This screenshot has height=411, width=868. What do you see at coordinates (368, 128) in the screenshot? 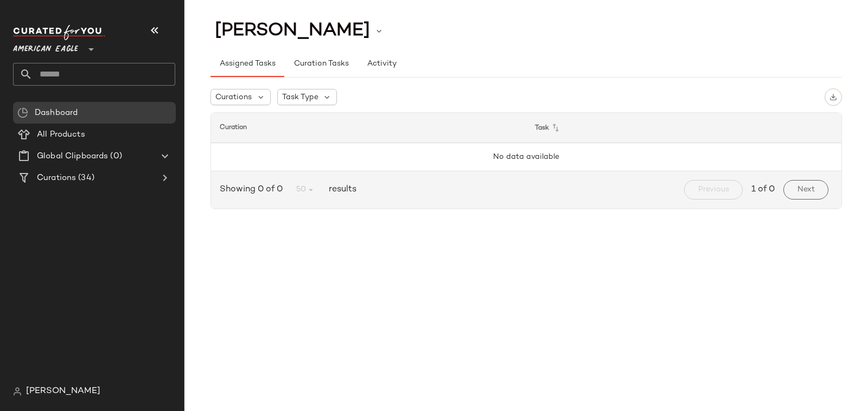
I see `th: Curation` at bounding box center [368, 128].